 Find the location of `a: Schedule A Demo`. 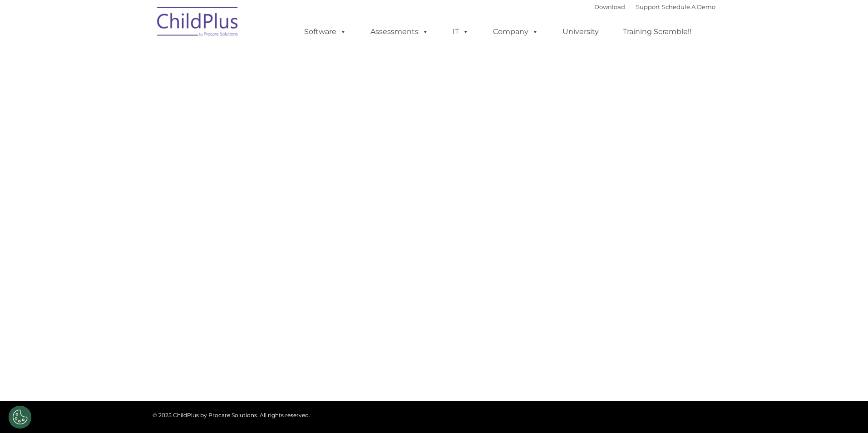

a: Schedule A Demo is located at coordinates (688, 7).